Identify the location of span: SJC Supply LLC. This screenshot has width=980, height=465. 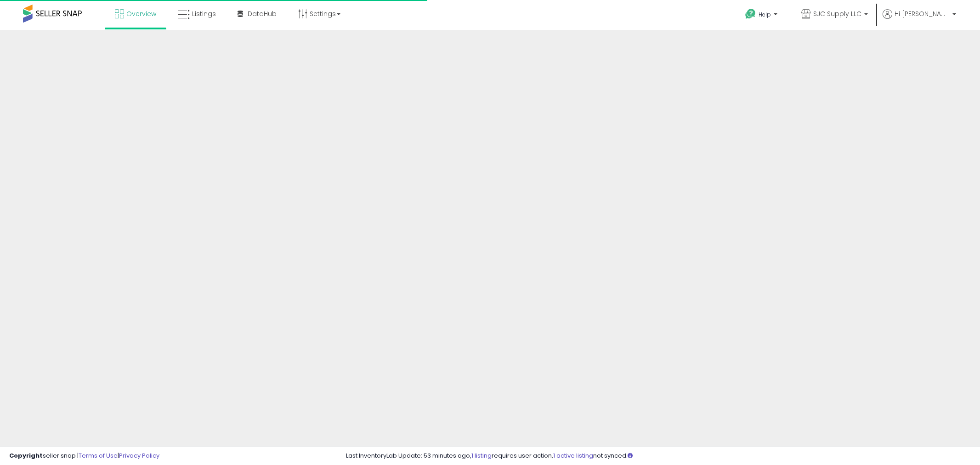
(838, 14).